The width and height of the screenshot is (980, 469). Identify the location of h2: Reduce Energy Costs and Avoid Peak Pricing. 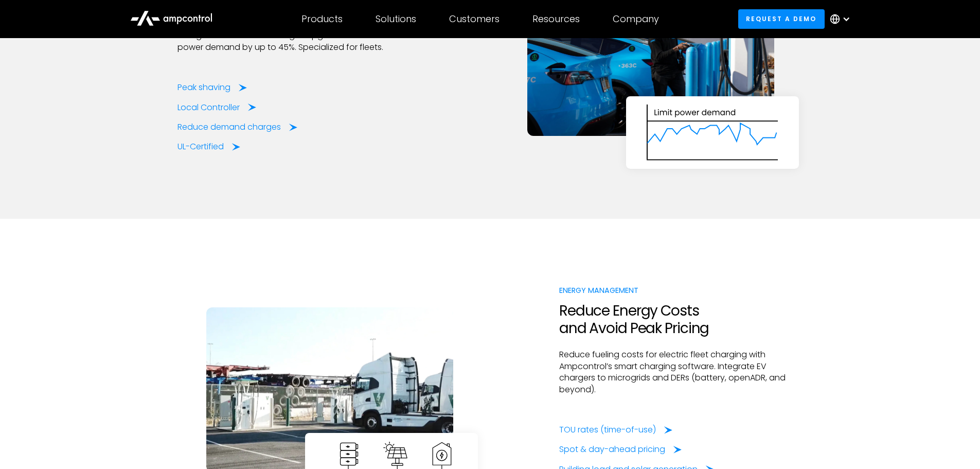
(681, 319).